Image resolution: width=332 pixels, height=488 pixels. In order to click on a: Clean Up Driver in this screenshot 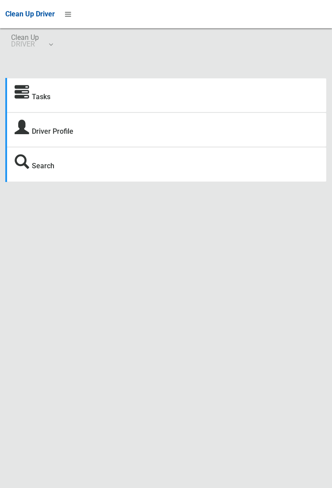, I will do `click(30, 14)`.